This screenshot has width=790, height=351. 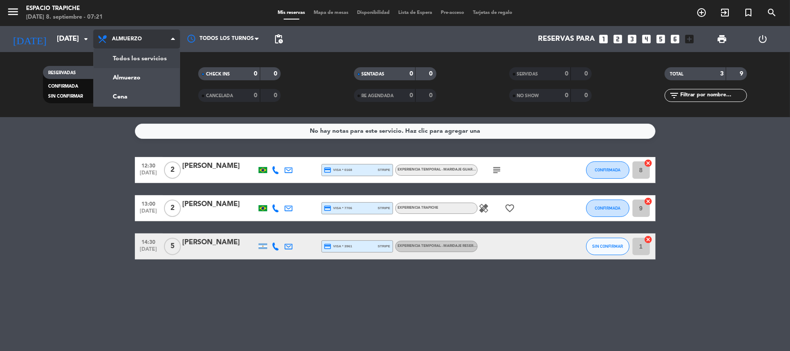 What do you see at coordinates (484, 208) in the screenshot?
I see `i: healing` at bounding box center [484, 208].